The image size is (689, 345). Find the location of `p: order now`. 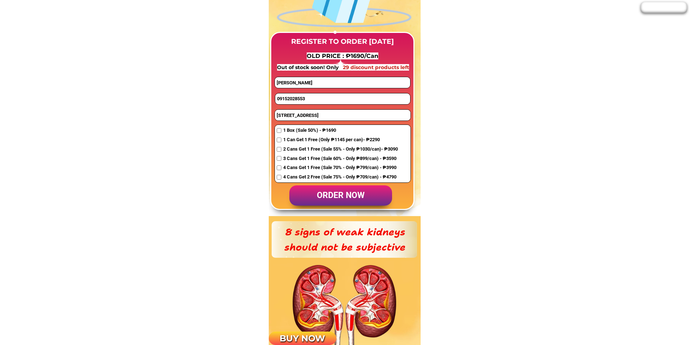

p: order now is located at coordinates (341, 195).